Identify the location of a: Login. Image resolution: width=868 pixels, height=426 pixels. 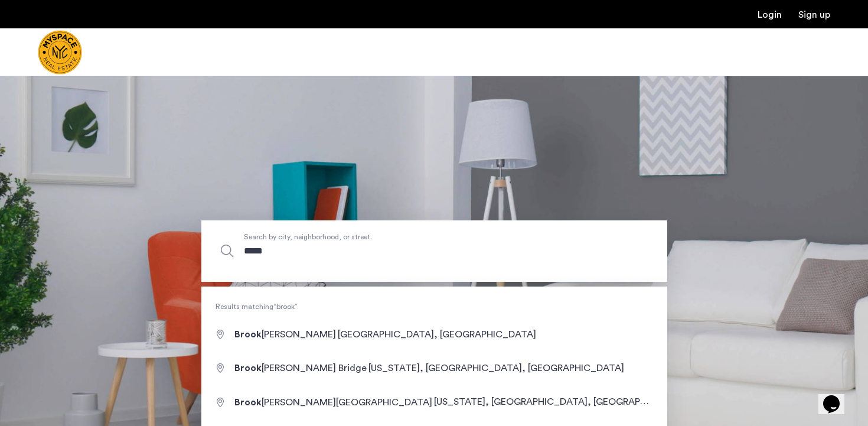
(769, 15).